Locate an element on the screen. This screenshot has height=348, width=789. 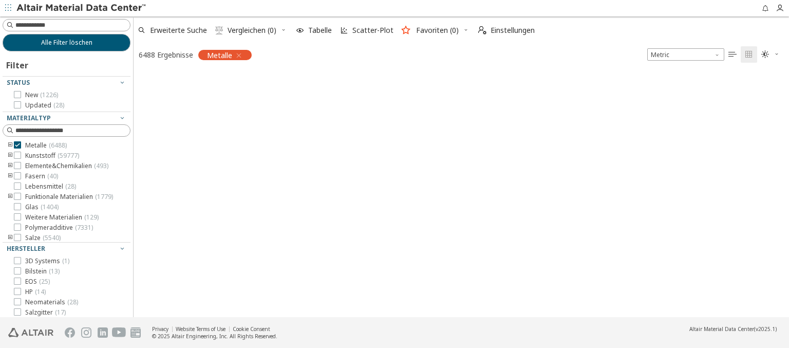
span: Fasern is located at coordinates (42, 176).